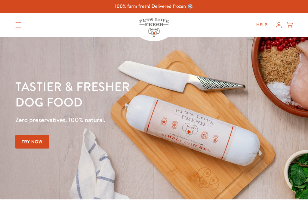 This screenshot has width=308, height=200. I want to click on a: Try Now, so click(32, 142).